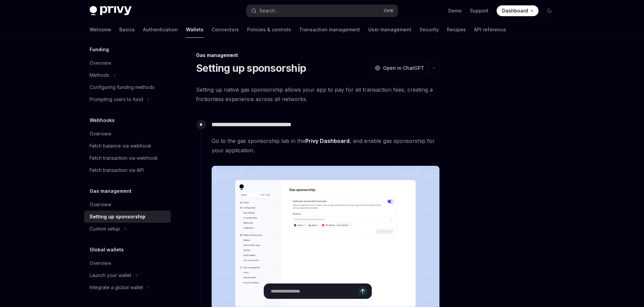 This screenshot has height=307, width=644. I want to click on a: Policies & controls, so click(269, 30).